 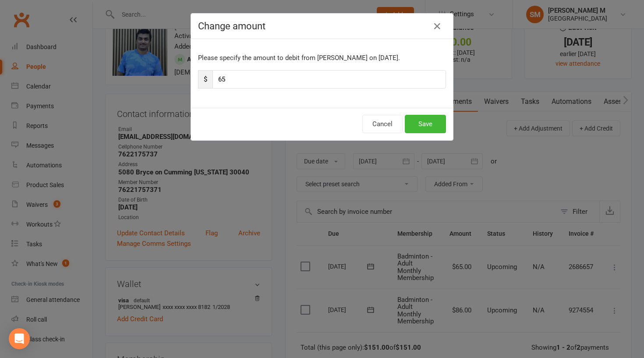 I want to click on button: Cancel, so click(x=382, y=124).